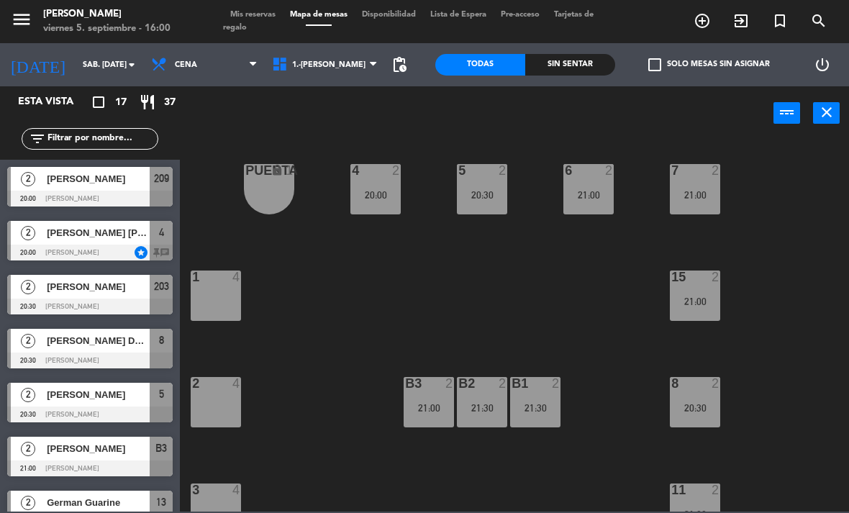  What do you see at coordinates (672, 171) in the screenshot?
I see `div: 7` at bounding box center [672, 171].